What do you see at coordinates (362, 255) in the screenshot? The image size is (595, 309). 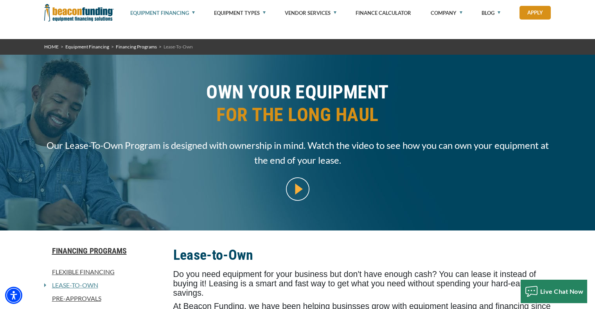 I see `h2: Lease-to-Own` at bounding box center [362, 255].